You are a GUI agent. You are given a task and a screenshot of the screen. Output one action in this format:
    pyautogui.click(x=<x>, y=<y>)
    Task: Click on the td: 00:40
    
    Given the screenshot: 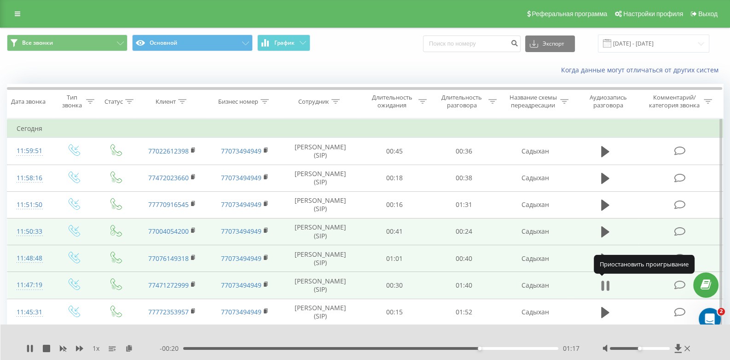 What is the action you would take?
    pyautogui.click(x=464, y=258)
    